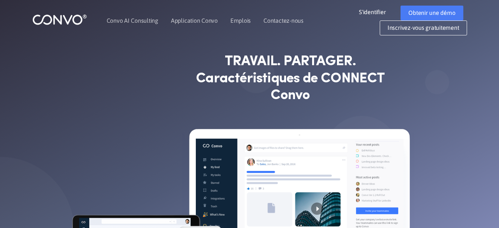 This screenshot has width=499, height=228. I want to click on a: Application Convo, so click(194, 20).